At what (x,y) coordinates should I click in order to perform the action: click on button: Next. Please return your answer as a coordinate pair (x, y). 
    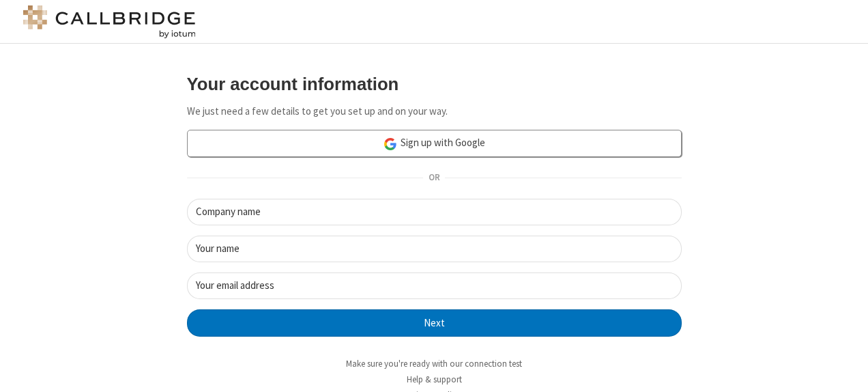
    Looking at the image, I should click on (434, 323).